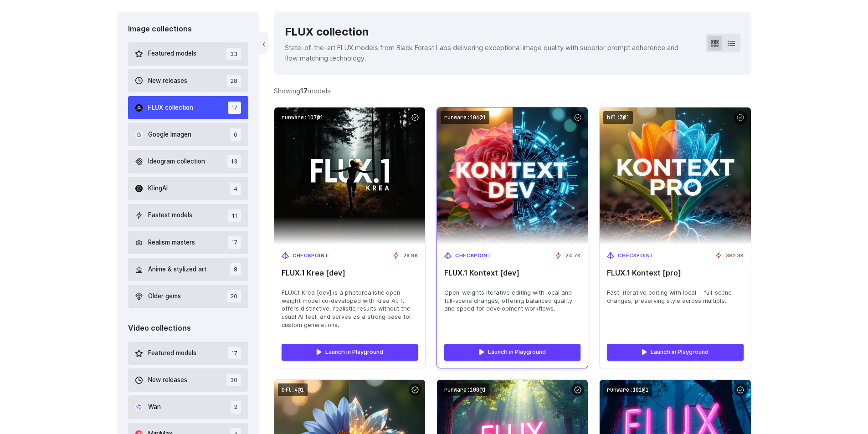 The height and width of the screenshot is (434, 868). What do you see at coordinates (465, 390) in the screenshot?
I see `code: runware:100@1` at bounding box center [465, 390].